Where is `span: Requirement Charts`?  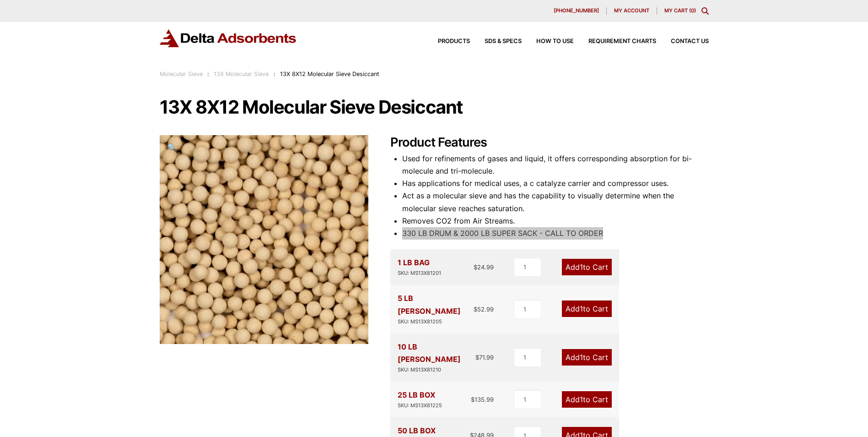 span: Requirement Charts is located at coordinates (622, 41).